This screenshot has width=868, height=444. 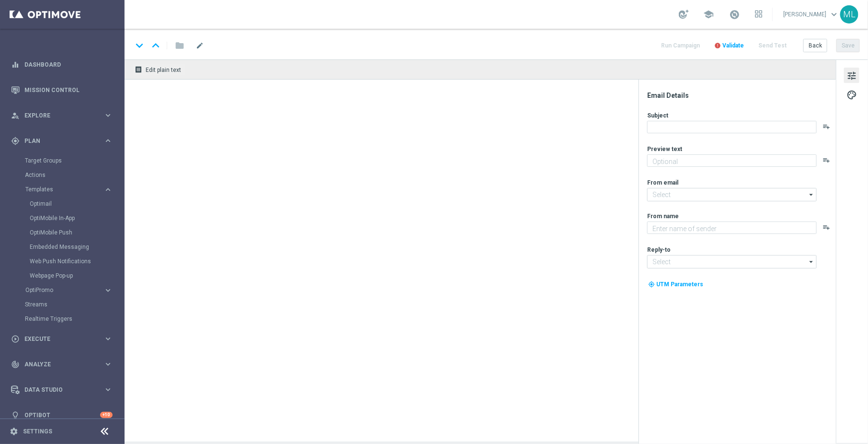 I want to click on a: Embedded Messaging, so click(x=64, y=246).